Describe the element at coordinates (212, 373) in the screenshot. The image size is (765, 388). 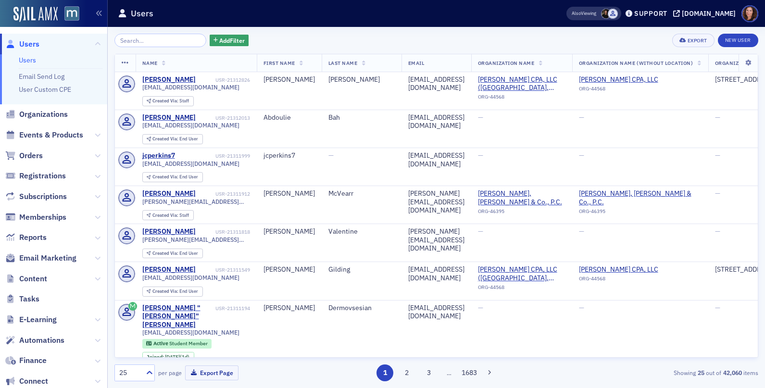
I see `button: Export Page` at that location.